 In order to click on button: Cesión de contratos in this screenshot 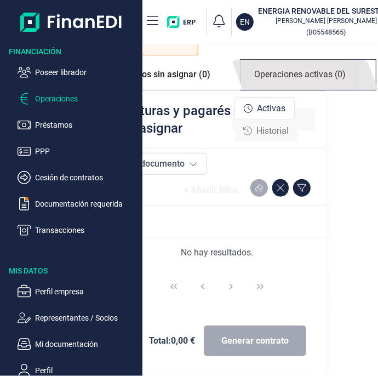, I will do `click(78, 178)`.